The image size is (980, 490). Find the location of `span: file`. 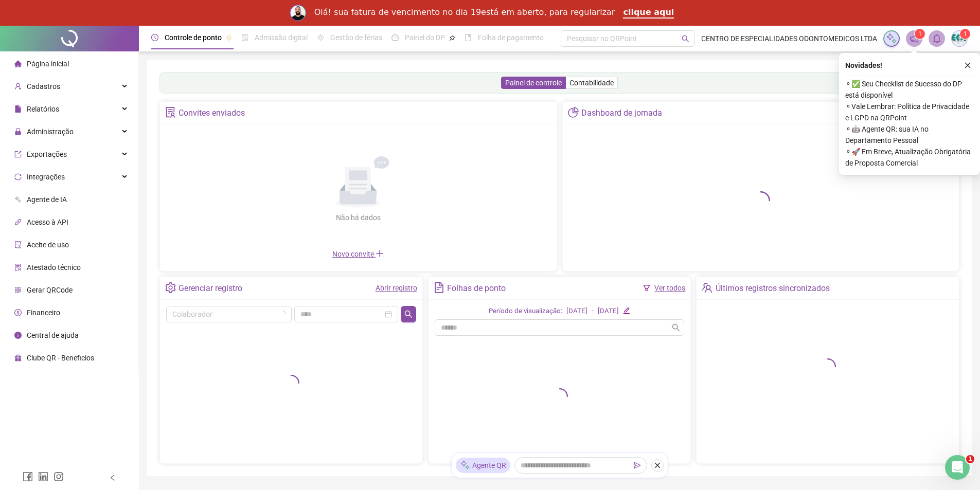

span: file is located at coordinates (18, 109).